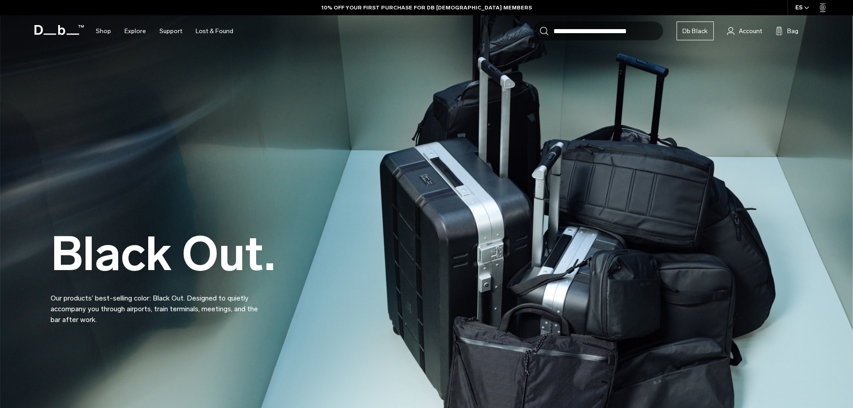  Describe the element at coordinates (750, 31) in the screenshot. I see `span: Account` at that location.